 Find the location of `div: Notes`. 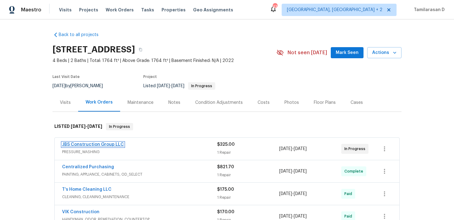

div: Notes is located at coordinates (174, 103).